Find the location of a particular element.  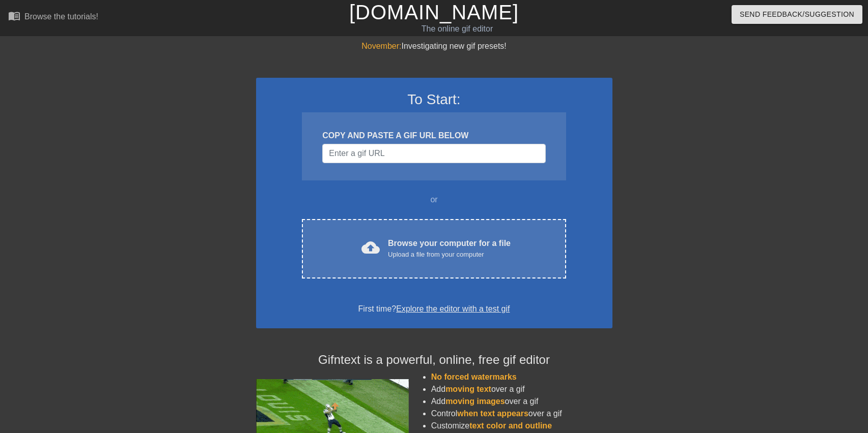

div: First time? is located at coordinates (434, 309).